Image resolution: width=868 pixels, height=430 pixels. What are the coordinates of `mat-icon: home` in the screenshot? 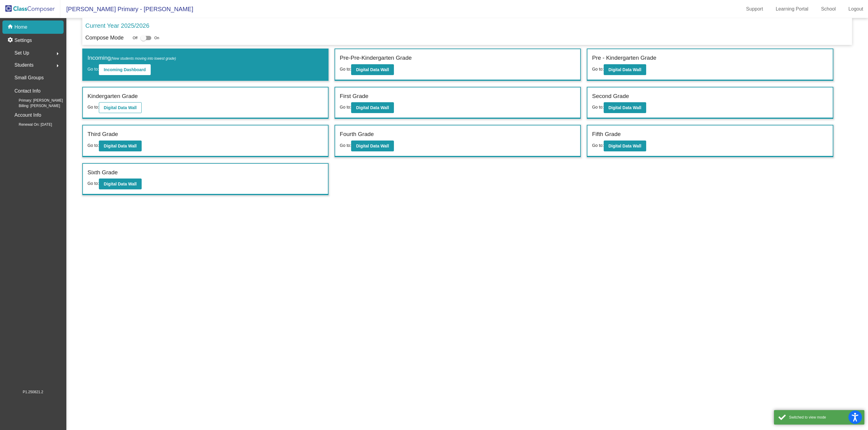 It's located at (11, 27).